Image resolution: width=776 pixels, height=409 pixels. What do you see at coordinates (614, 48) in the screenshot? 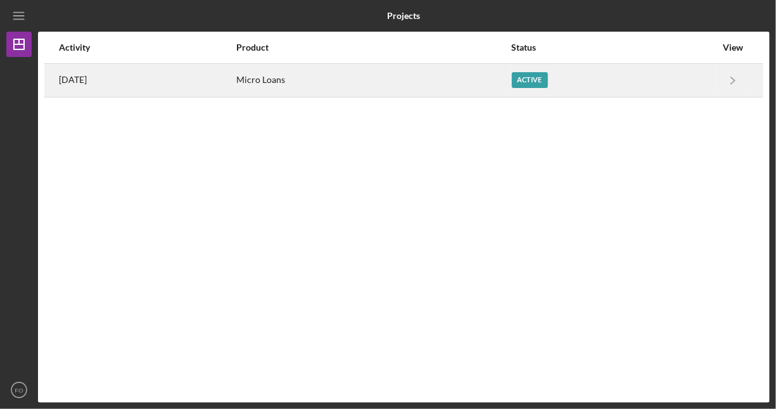
I see `div: Status` at bounding box center [614, 48].